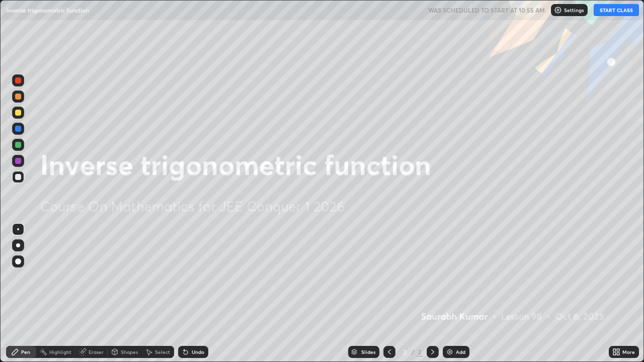  Describe the element at coordinates (368, 352) in the screenshot. I see `div: Slides` at that location.